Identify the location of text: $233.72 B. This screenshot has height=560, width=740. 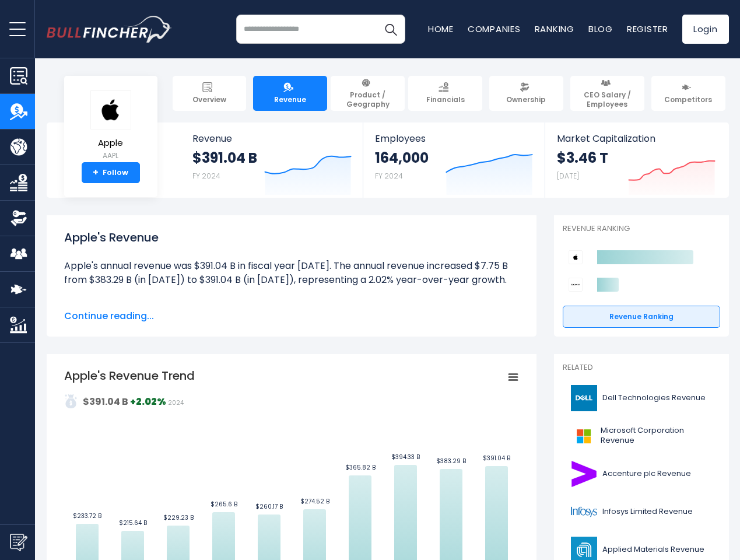
(87, 515).